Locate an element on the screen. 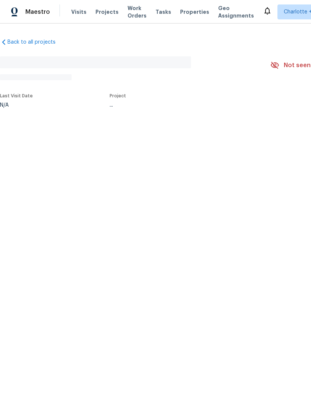 This screenshot has height=420, width=311. span: Properties is located at coordinates (195, 12).